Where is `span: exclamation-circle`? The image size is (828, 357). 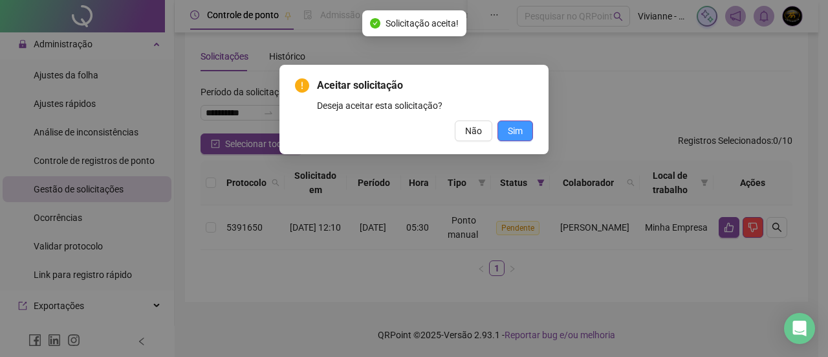 span: exclamation-circle is located at coordinates (302, 85).